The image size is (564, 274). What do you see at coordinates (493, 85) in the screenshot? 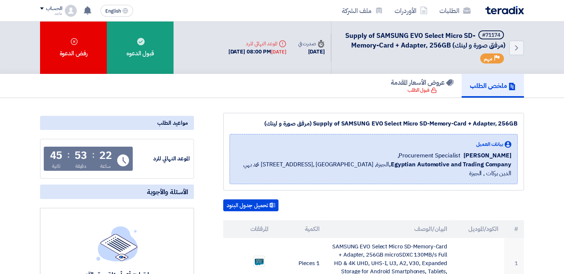
I see `h5: ملخص الطلب` at bounding box center [493, 85].